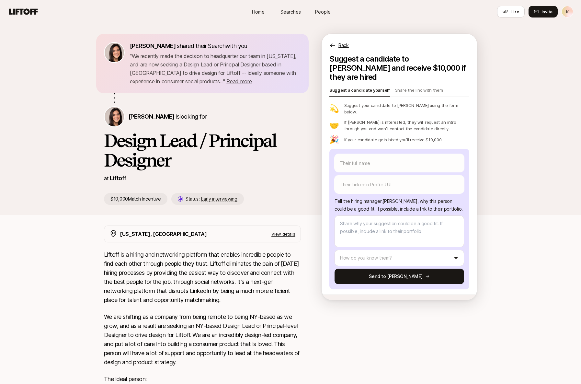 The height and width of the screenshot is (384, 581). Describe the element at coordinates (323, 12) in the screenshot. I see `span: People` at that location.